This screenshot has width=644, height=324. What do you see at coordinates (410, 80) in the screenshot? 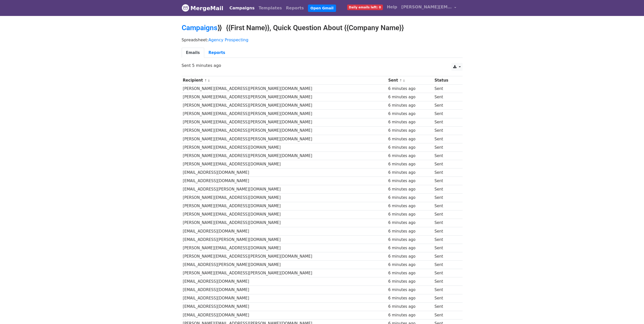
I see `th: Sent` at bounding box center [410, 80].